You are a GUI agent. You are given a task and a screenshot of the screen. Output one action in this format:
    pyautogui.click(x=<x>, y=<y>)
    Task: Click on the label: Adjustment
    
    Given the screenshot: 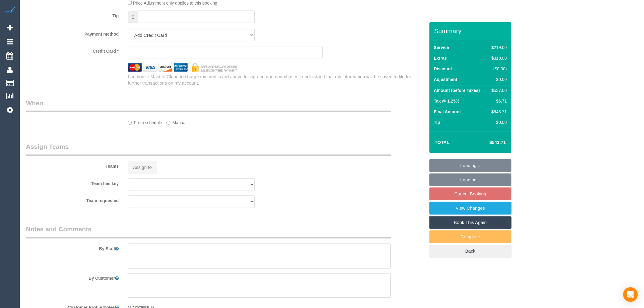 What is the action you would take?
    pyautogui.click(x=445, y=79)
    